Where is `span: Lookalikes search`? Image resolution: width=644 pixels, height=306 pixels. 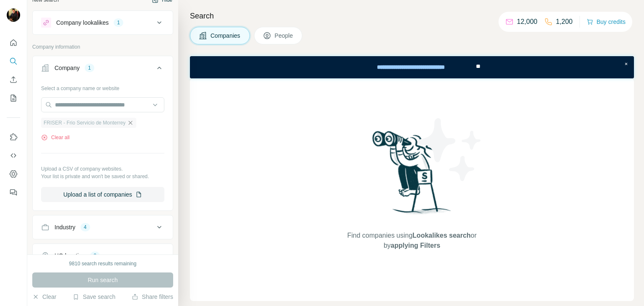 span: Lookalikes search is located at coordinates (442, 235).